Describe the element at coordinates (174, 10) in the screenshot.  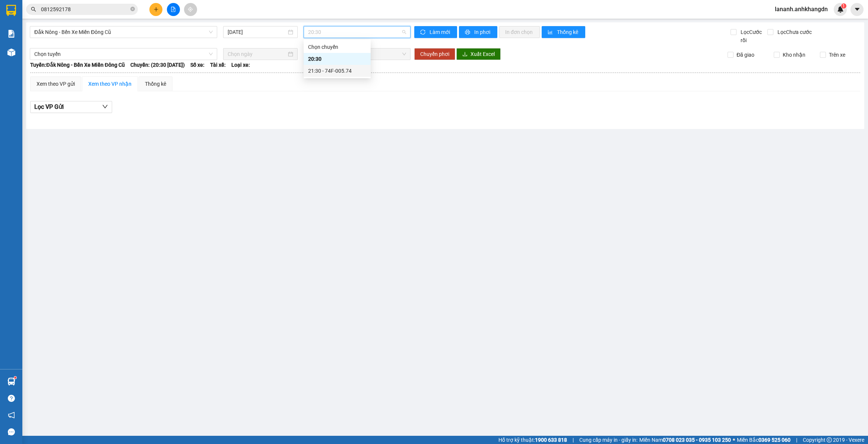
I see `span: file-add` at that location.